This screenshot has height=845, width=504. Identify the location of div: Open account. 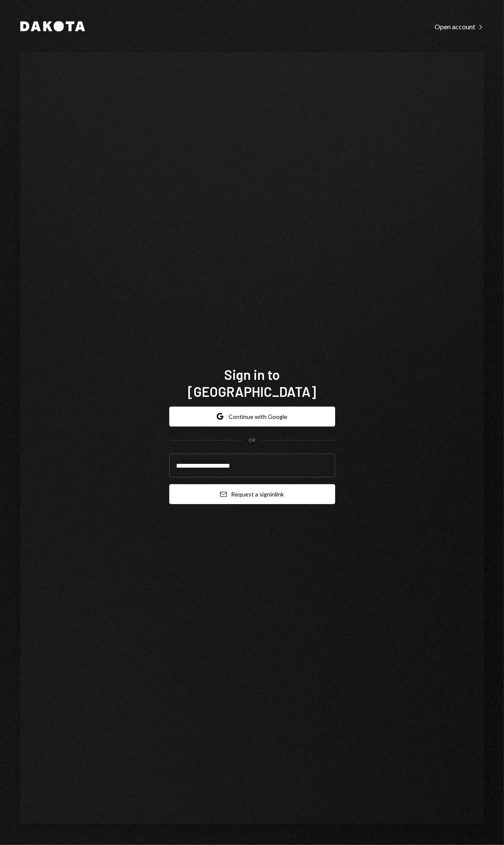
(459, 26).